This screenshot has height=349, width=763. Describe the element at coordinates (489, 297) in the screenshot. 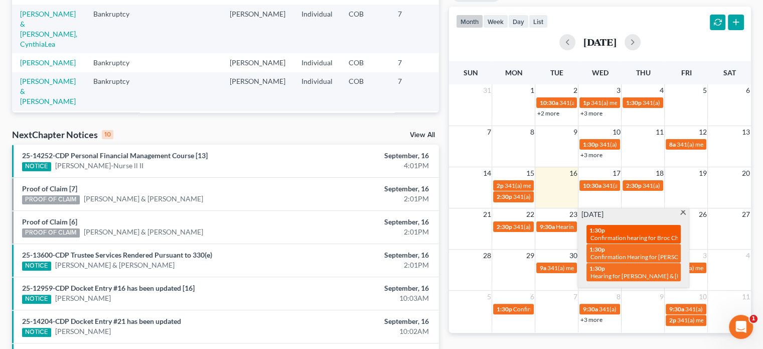

I see `span: 5` at that location.